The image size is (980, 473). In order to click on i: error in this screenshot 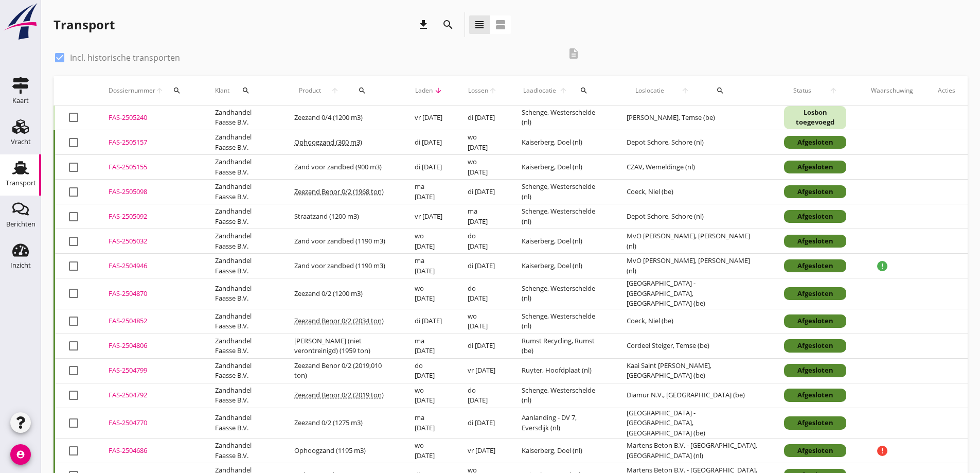, I will do `click(882, 266)`.